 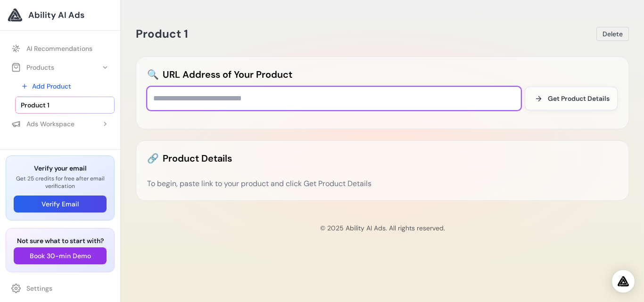 I want to click on button: Delete, so click(x=612, y=34).